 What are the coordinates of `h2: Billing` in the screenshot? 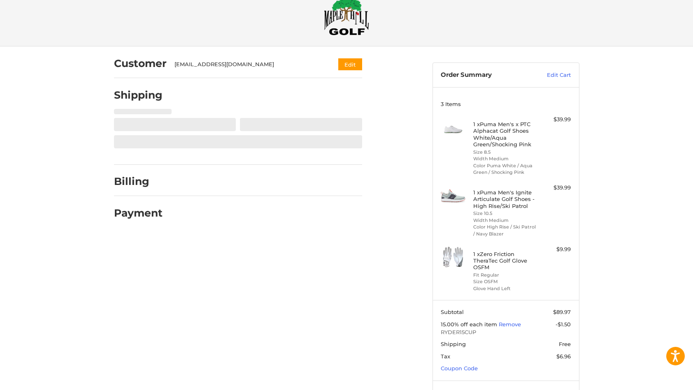 It's located at (138, 181).